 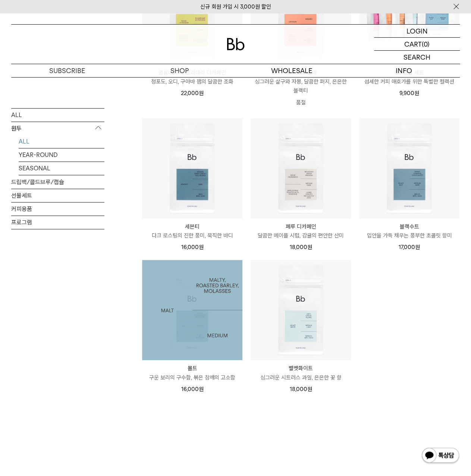 I want to click on a: 블랙수트 입안을 가득 채우는 풍부한 초콜릿 향미, so click(x=409, y=231).